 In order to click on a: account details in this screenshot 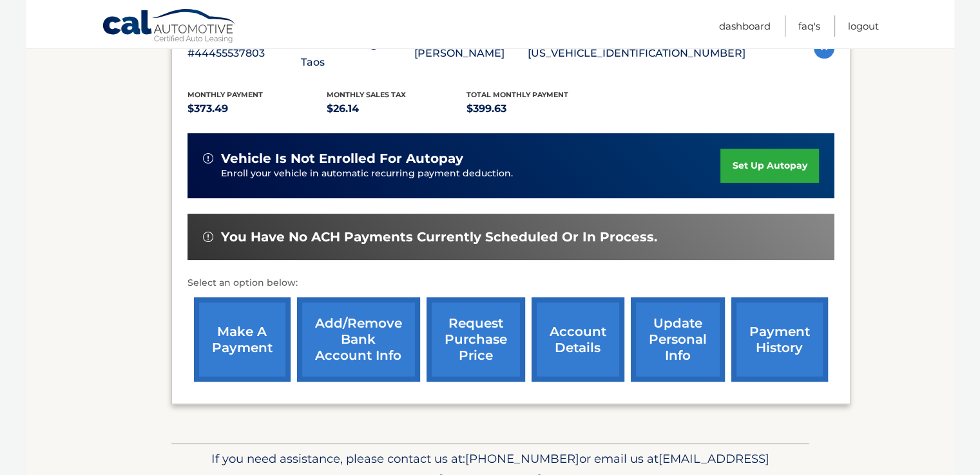, I will do `click(578, 339)`.